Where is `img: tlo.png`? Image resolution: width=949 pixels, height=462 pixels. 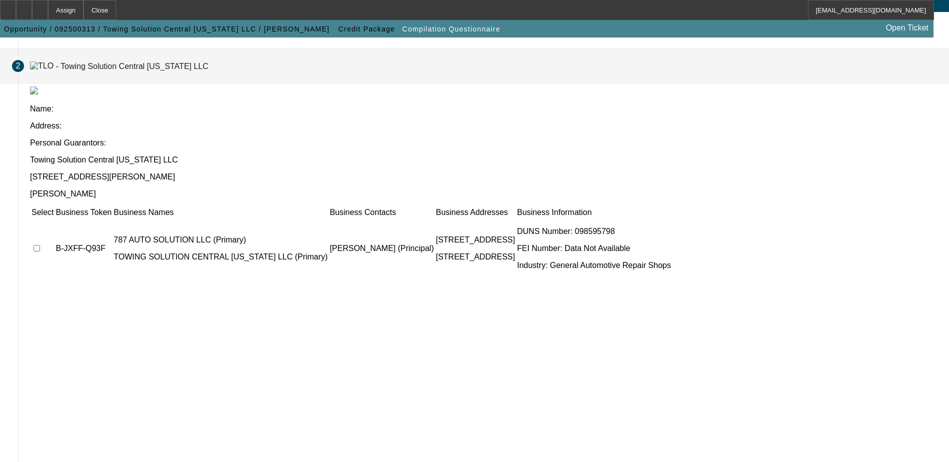
img: tlo.png is located at coordinates (34, 91).